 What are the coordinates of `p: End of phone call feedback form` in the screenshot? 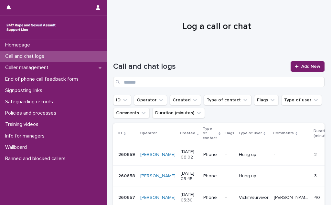 It's located at (43, 79).